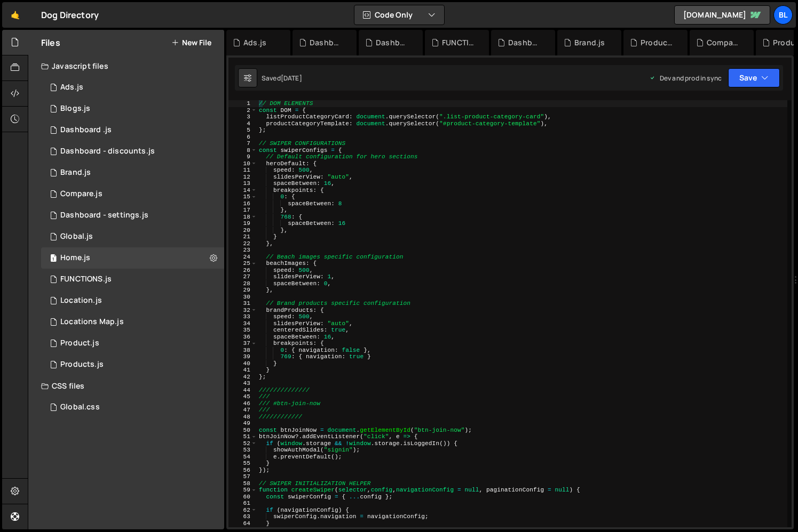 This screenshot has width=798, height=532. Describe the element at coordinates (243, 130) in the screenshot. I see `div: 5` at that location.